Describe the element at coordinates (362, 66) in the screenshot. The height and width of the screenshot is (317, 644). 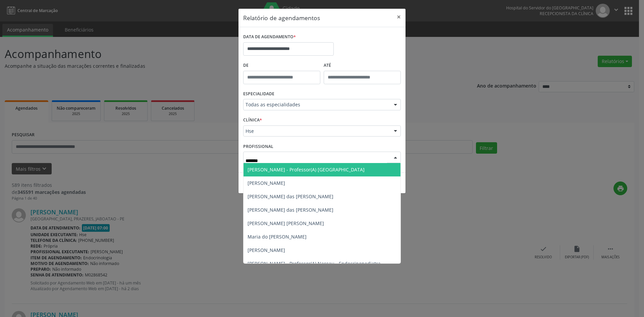
I see `label: ATÉ` at that location.